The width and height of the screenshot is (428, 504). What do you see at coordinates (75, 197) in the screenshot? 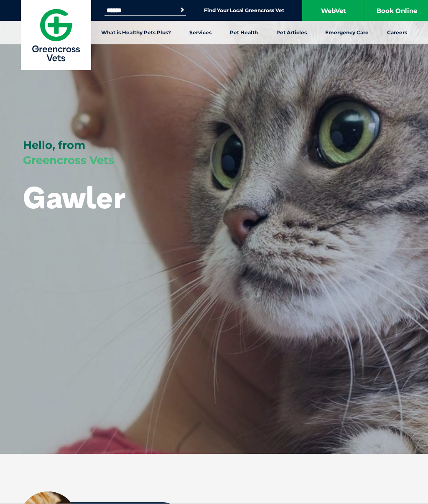
I see `h1: Gawler` at bounding box center [75, 197].